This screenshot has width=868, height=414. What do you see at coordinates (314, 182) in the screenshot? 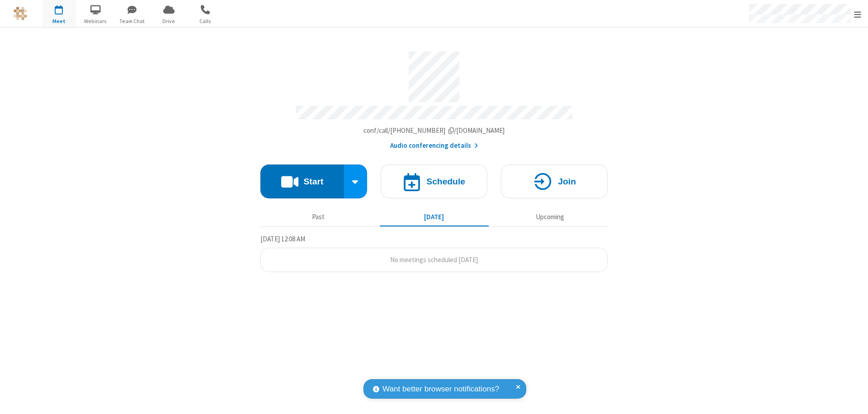
I see `h4: Start` at bounding box center [314, 182].